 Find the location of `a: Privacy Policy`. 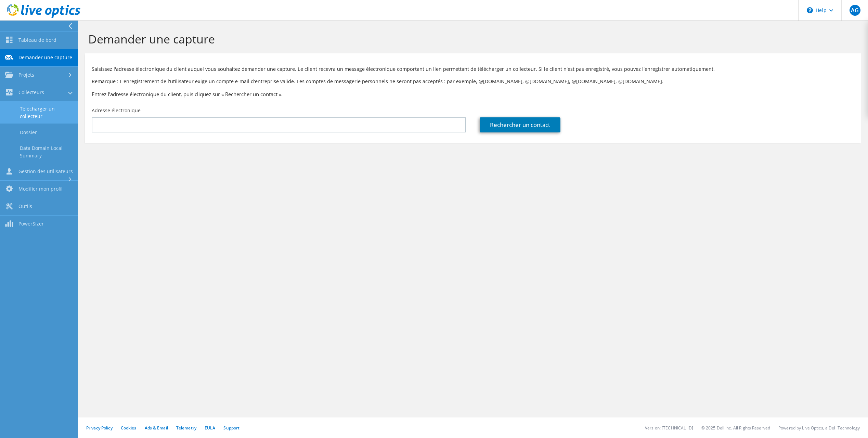

a: Privacy Policy is located at coordinates (99, 428).